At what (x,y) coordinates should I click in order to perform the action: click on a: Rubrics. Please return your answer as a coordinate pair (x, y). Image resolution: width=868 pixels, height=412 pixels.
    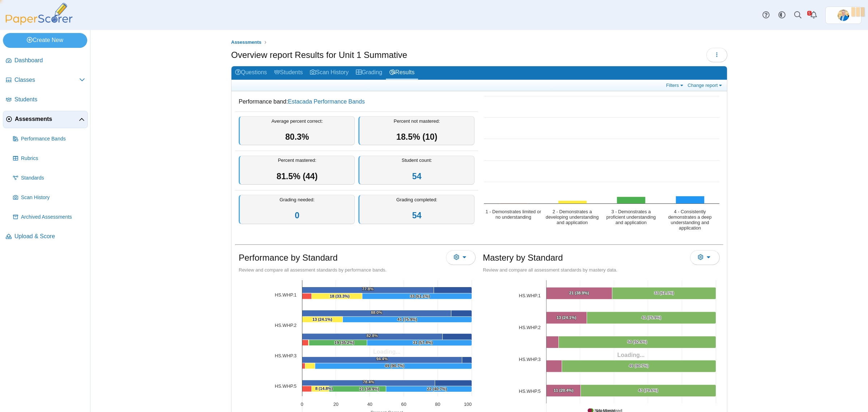
    Looking at the image, I should click on (49, 158).